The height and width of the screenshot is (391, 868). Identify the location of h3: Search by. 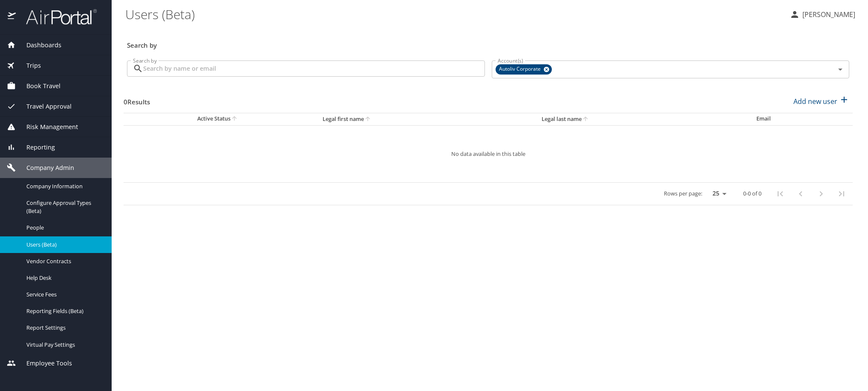
(488, 43).